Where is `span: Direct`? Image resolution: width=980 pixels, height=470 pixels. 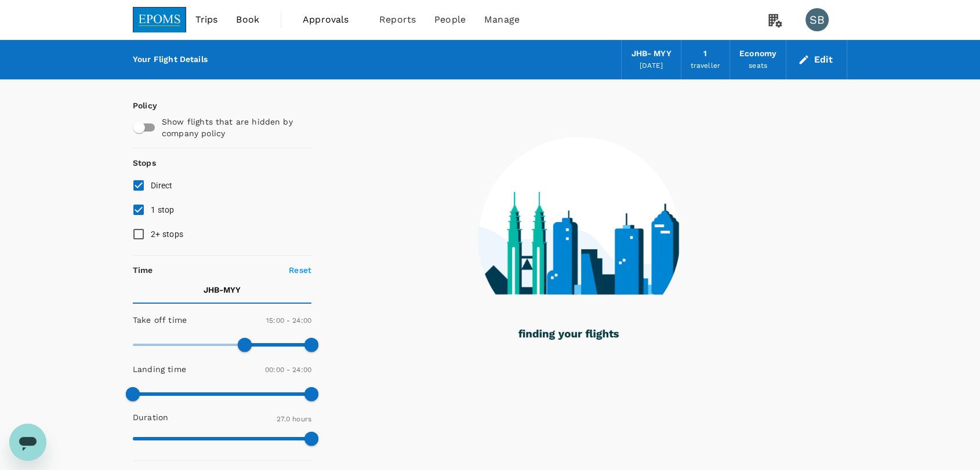 span: Direct is located at coordinates (162, 185).